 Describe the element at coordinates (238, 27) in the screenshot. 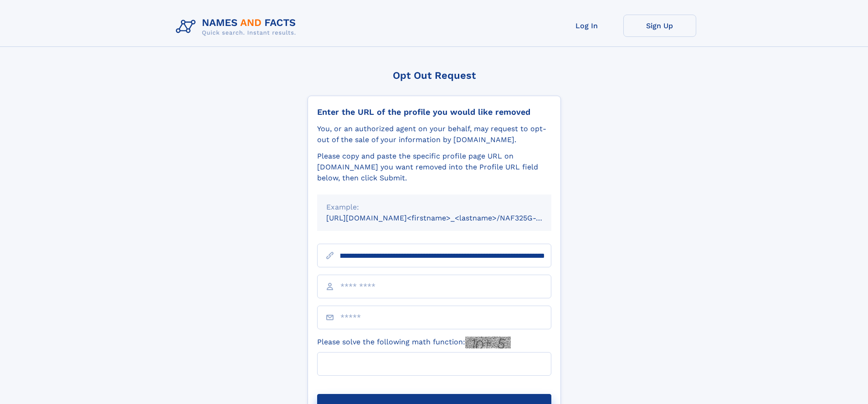

I see `img: Logo Names and Facts` at that location.